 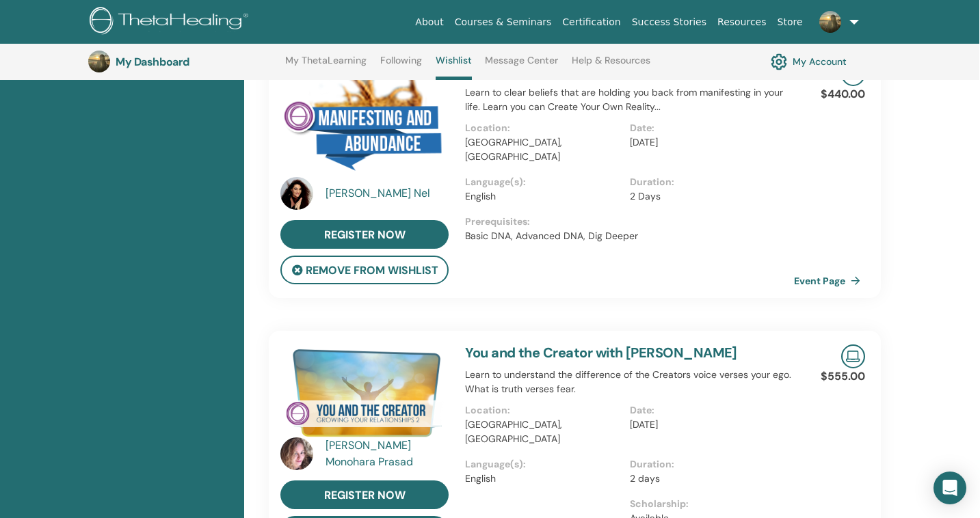 I want to click on p: $555.00, so click(x=842, y=377).